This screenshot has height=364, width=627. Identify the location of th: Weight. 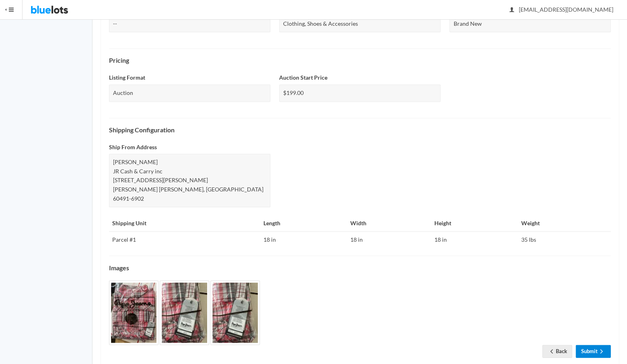
(564, 223).